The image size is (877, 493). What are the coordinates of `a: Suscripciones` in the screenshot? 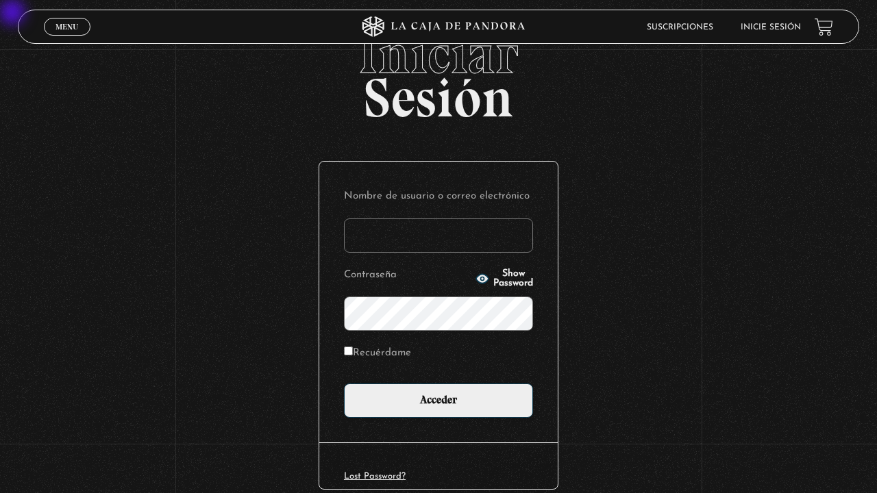 It's located at (680, 27).